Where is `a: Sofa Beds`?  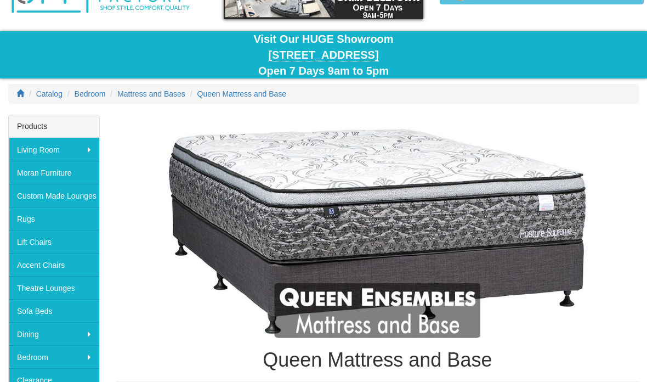
a: Sofa Beds is located at coordinates (54, 310).